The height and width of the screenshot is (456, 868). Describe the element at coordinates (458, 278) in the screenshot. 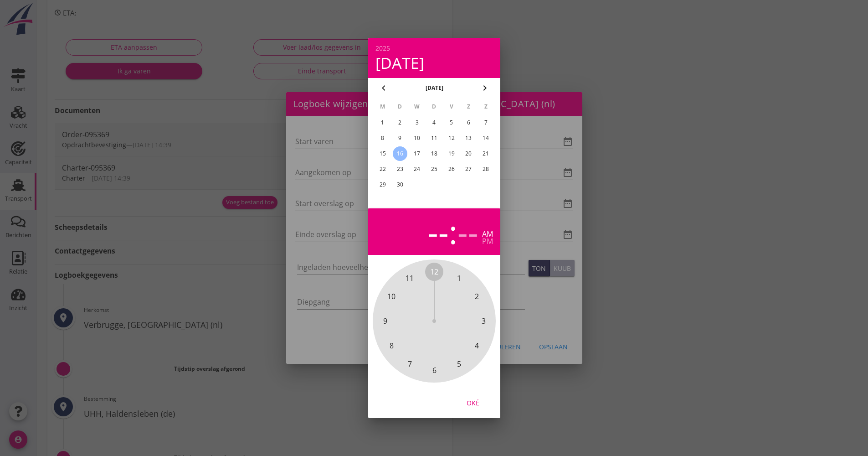

I see `span: 1` at that location.